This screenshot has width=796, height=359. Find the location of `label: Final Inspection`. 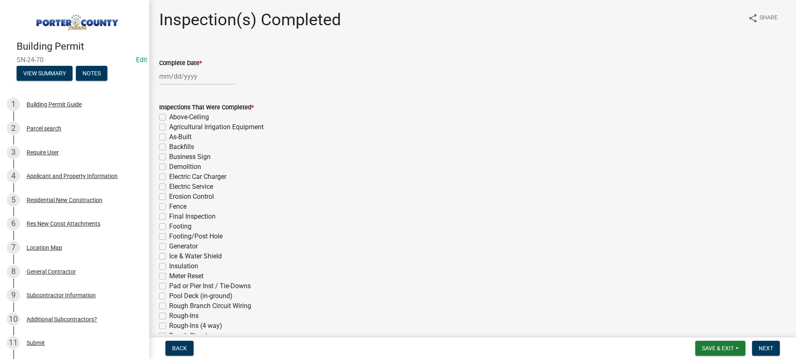

label: Final Inspection is located at coordinates (192, 217).